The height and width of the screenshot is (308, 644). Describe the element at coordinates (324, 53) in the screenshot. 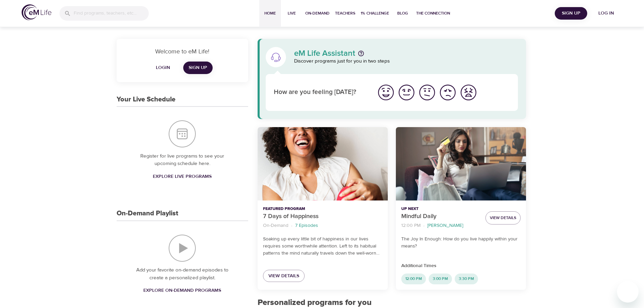

I see `p: eM Life Assistant` at that location.